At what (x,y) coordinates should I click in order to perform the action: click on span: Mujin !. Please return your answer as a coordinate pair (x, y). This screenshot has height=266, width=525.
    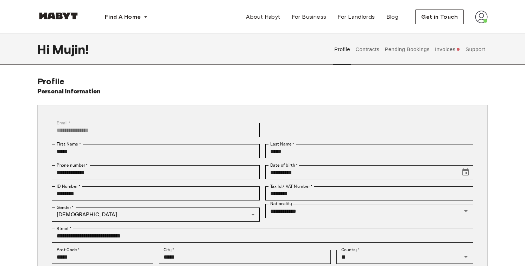
    Looking at the image, I should click on (70, 49).